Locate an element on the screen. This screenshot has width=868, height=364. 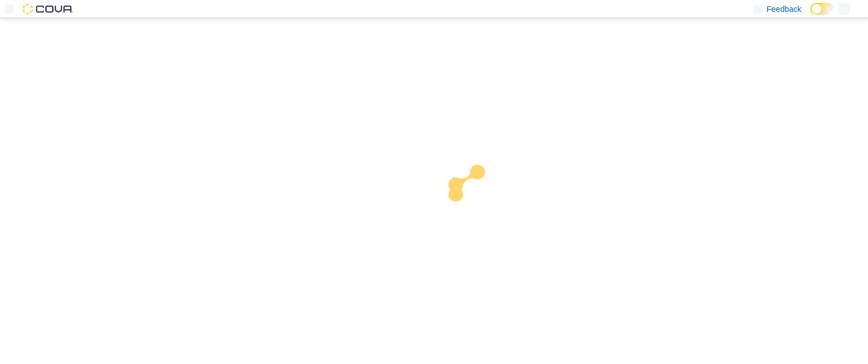
span: Dark Mode is located at coordinates (810, 15).